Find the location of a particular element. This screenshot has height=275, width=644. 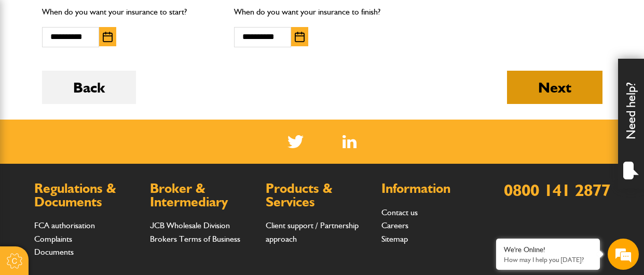

div: Need help? is located at coordinates (631, 124).